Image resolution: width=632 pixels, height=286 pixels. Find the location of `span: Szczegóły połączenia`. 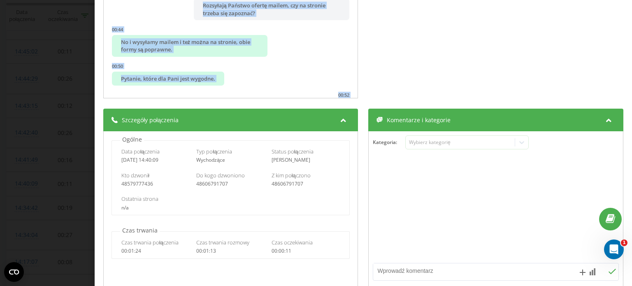

span: Szczegóły połączenia is located at coordinates (150, 120).